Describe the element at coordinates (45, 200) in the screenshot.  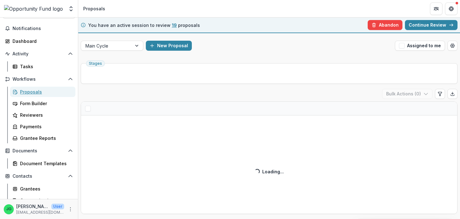
I see `div: Communications` at that location.